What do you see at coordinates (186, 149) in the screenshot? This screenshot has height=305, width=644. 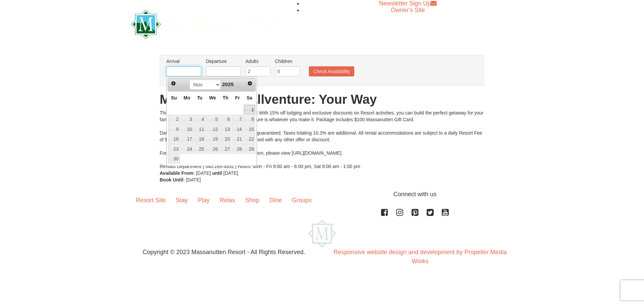 I see `a: 24` at bounding box center [186, 149].